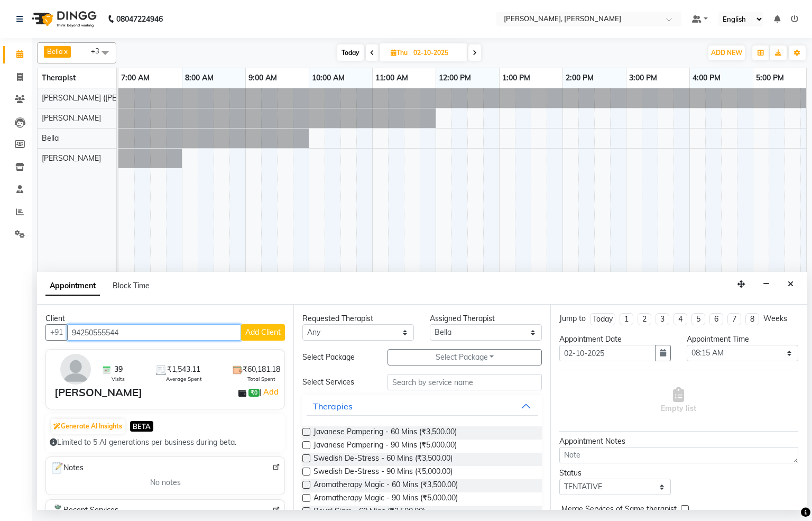  Describe the element at coordinates (383, 459) in the screenshot. I see `span: Swedish De-Stress - 60 Mins (₹3,500.00)` at that location.